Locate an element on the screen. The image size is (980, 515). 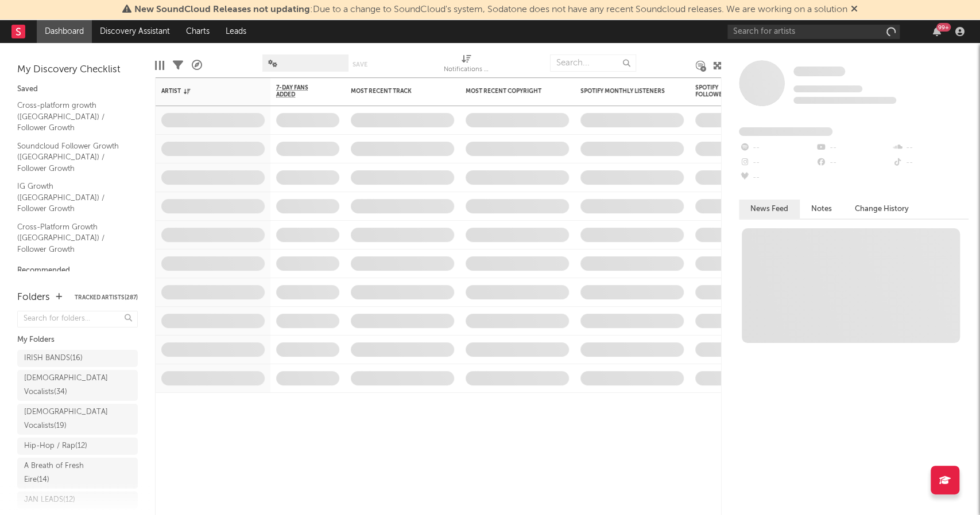
a: Charts is located at coordinates (198, 31).